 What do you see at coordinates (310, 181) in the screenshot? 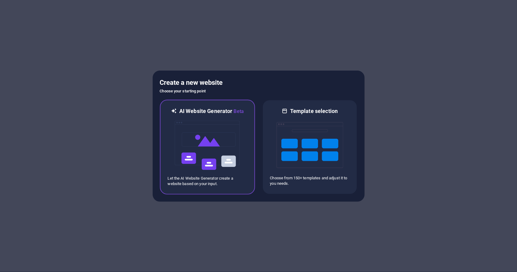
I see `p: Choose from 150+ templates and adjust it to you needs.` at bounding box center [310, 181].